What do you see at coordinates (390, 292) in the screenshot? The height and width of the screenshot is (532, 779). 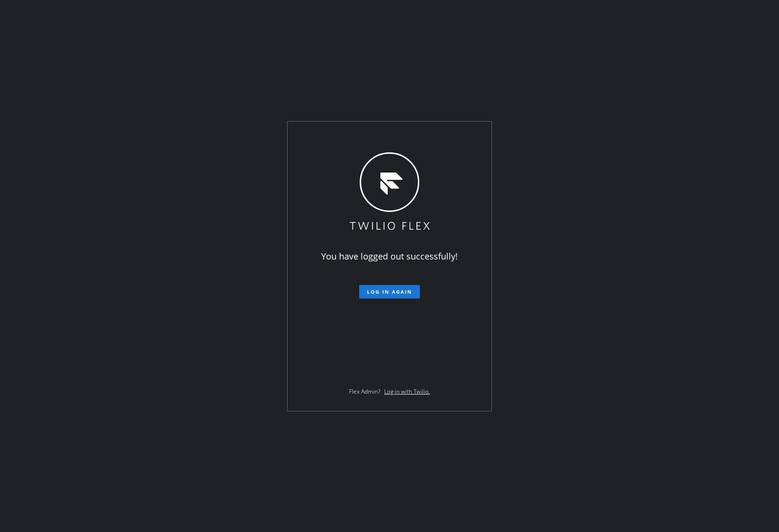 I see `span: Log in again` at bounding box center [390, 292].